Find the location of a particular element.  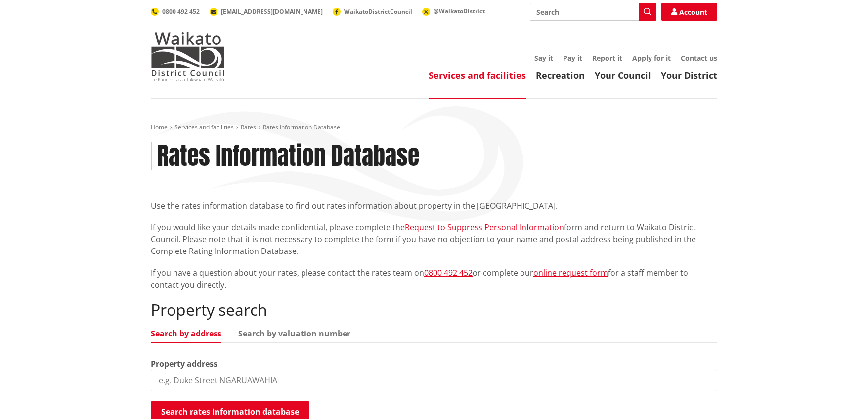

img: Waikato District Council - Te Kaunihera aa Takiwaa o Waikato is located at coordinates (188, 56).